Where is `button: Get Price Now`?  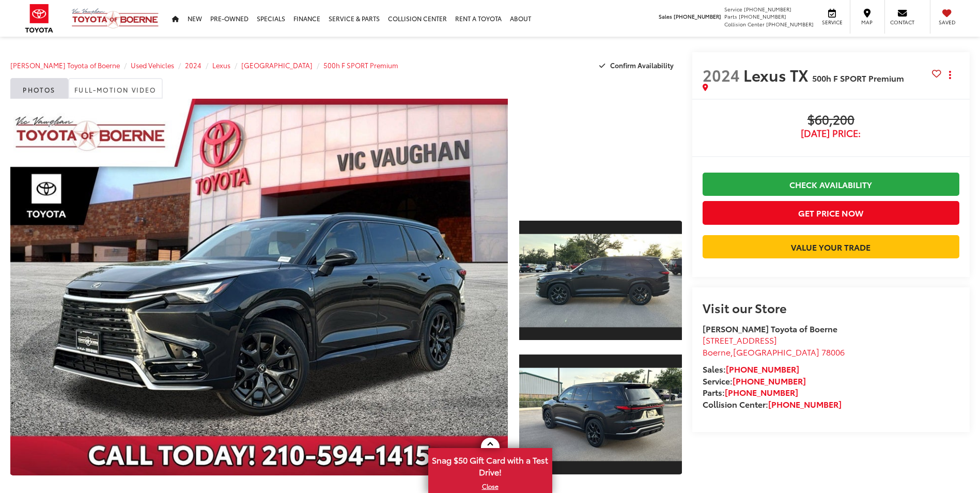 button: Get Price Now is located at coordinates (830, 213).